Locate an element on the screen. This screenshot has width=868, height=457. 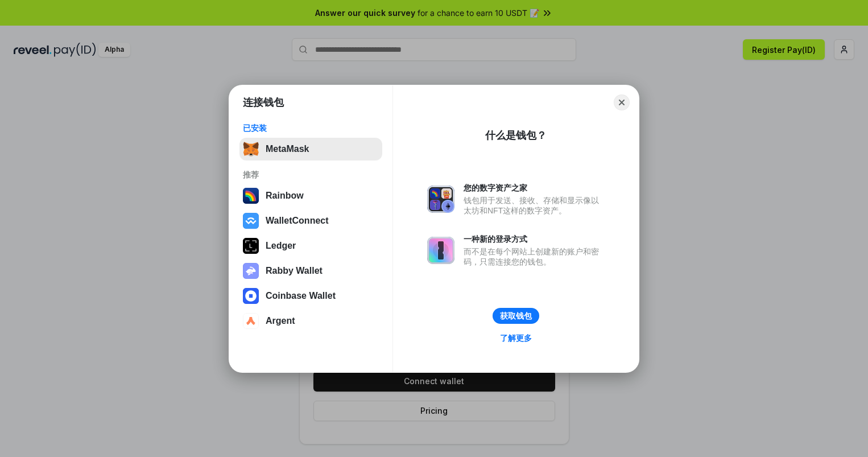
div: WalletConnect is located at coordinates (297, 221).